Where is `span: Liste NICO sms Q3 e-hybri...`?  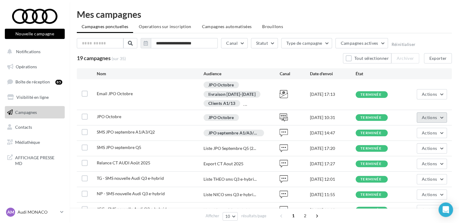 span: Liste NICO sms Q3 e-hybri... is located at coordinates (230, 195).